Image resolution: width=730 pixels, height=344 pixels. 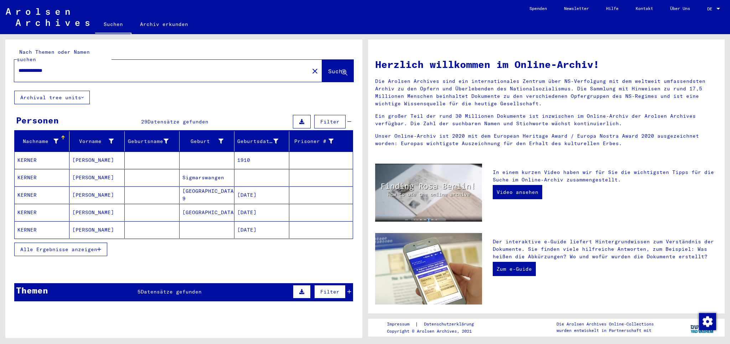 What do you see at coordinates (546, 120) in the screenshot?
I see `p: Ein großer Teil der rund 30 Millionen Dokumente ist inzwischen im Online-Archiv der Arolsen Archi...` at bounding box center [546, 120].